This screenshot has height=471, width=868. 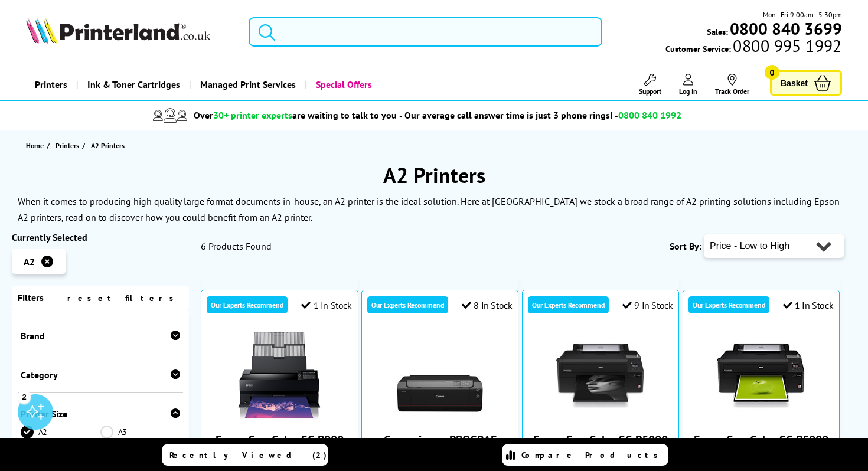 I want to click on span: 0800 995 1992, so click(x=786, y=45).